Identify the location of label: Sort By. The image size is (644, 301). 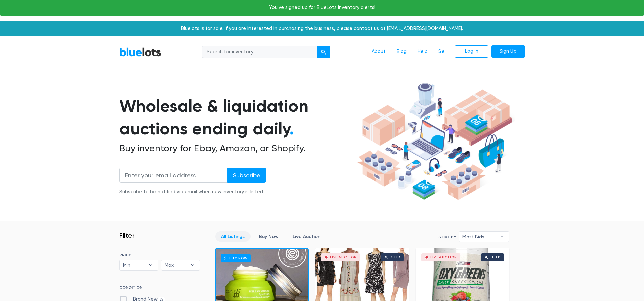
(447, 237).